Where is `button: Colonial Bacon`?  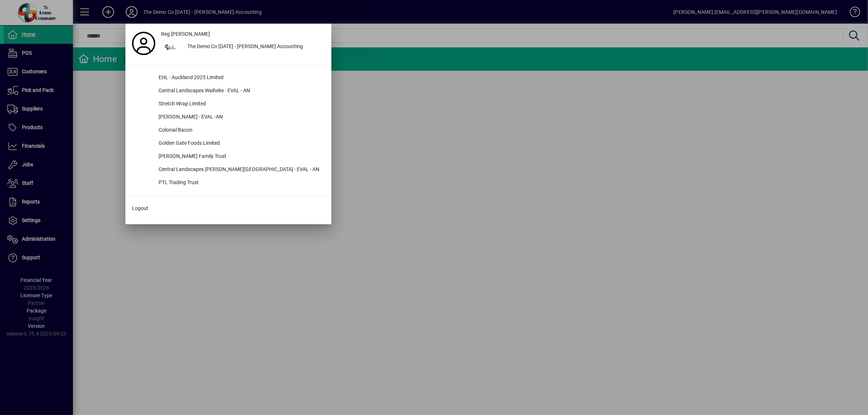
button: Colonial Bacon is located at coordinates (228, 131).